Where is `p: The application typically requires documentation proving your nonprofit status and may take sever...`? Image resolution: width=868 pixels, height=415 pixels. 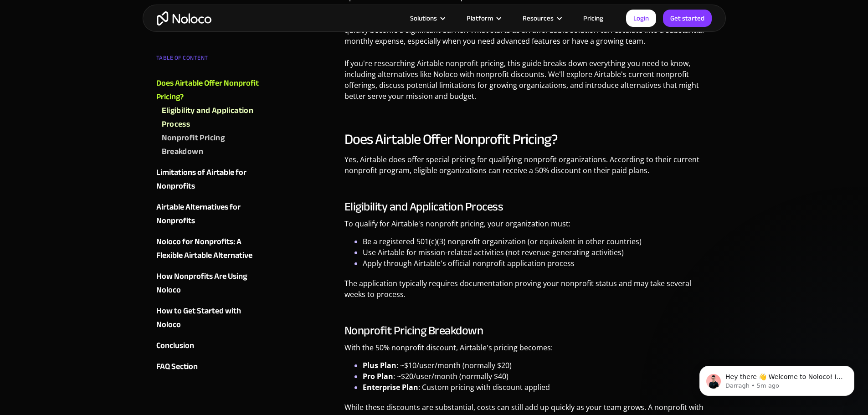
p: The application typically requires documentation proving your nonprofit status and may take sever... is located at coordinates (528, 292).